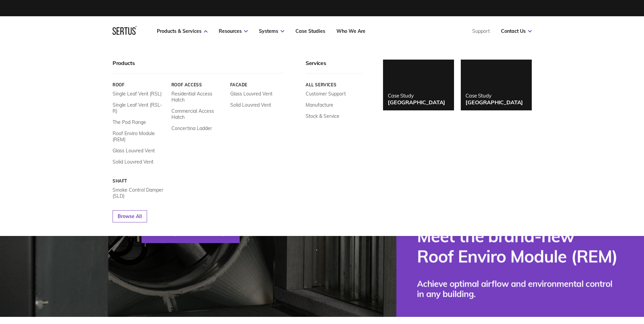 This screenshot has width=644, height=324. Describe the element at coordinates (271, 31) in the screenshot. I see `a: Systems` at that location.